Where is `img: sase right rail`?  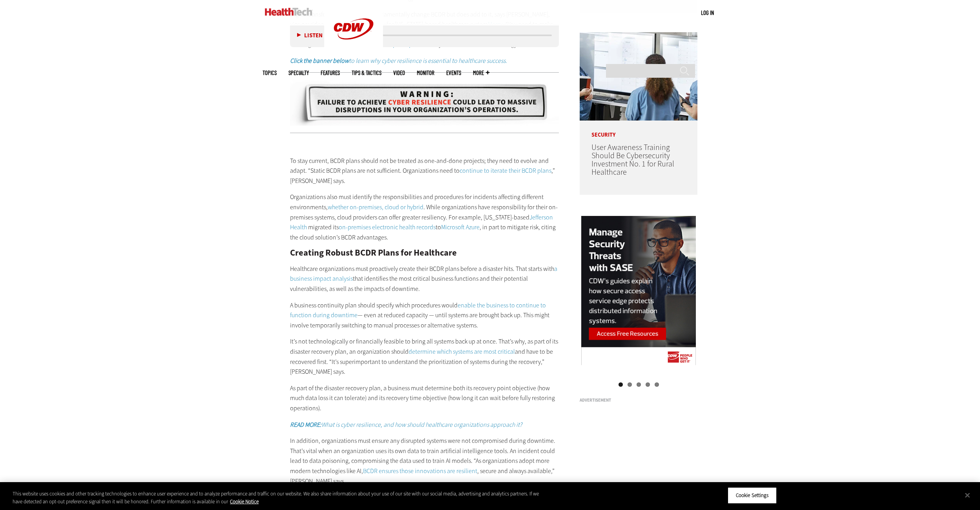
img: sase right rail is located at coordinates (639, 292).